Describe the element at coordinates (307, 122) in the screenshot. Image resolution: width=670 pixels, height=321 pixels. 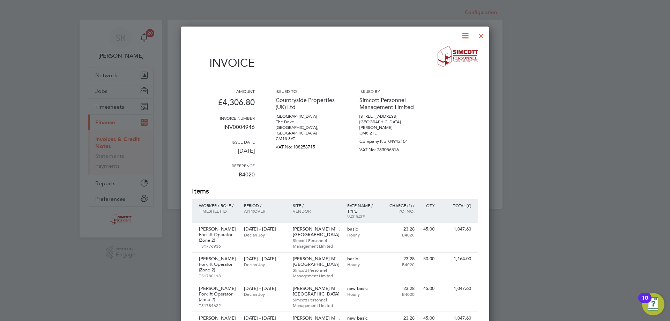
I see `p: The Drive` at that location.